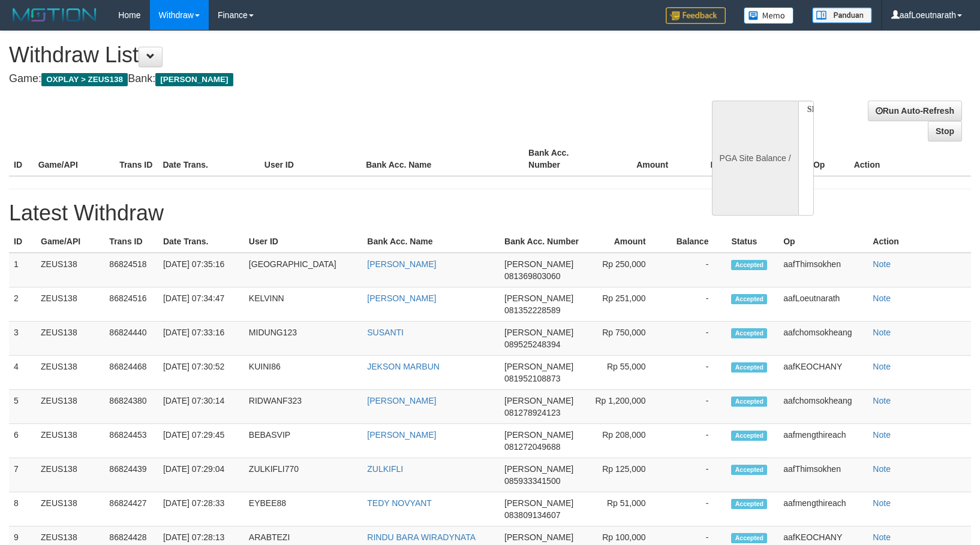 The height and width of the screenshot is (545, 980). What do you see at coordinates (22, 373) in the screenshot?
I see `td: 4` at bounding box center [22, 373].